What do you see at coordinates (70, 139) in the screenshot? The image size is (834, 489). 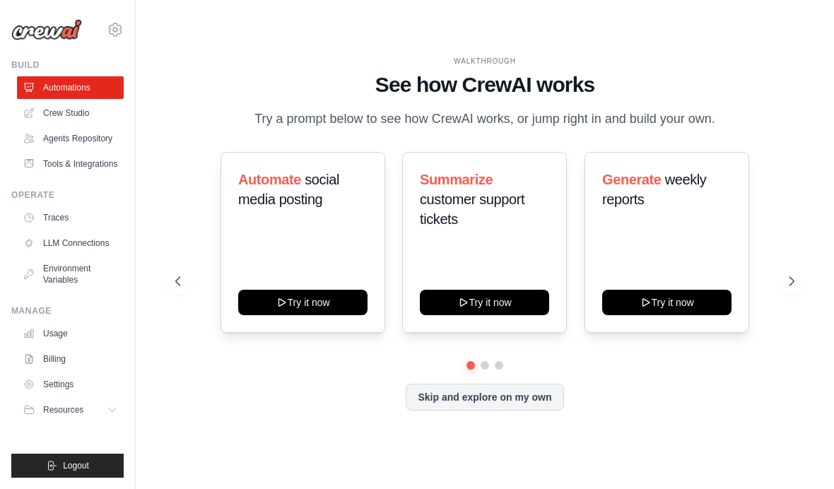 I see `a: Agents Repository` at bounding box center [70, 139].